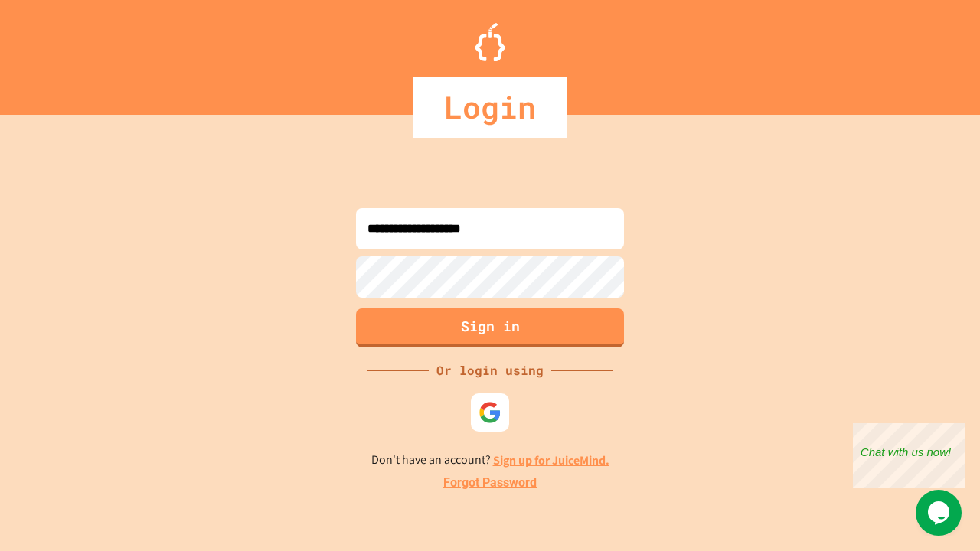 The image size is (980, 551). Describe the element at coordinates (490, 483) in the screenshot. I see `a: Forgot Password` at that location.